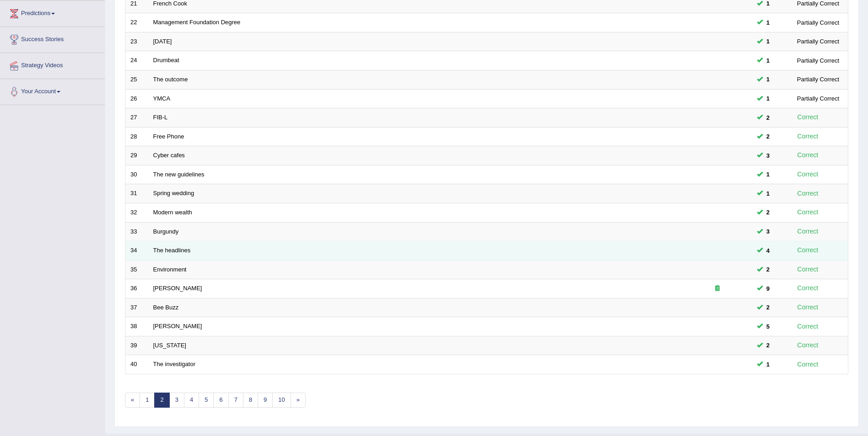 The height and width of the screenshot is (436, 868). Describe the element at coordinates (137, 365) in the screenshot. I see `td: 40` at that location.